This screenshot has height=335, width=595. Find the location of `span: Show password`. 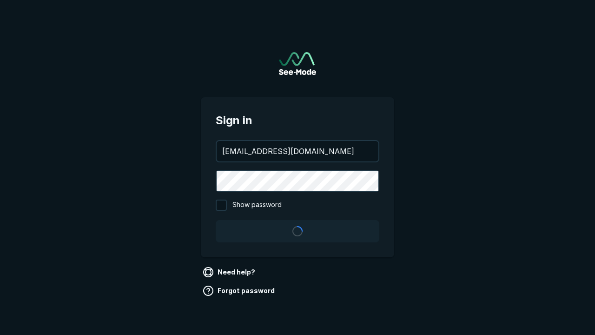

span: Show password is located at coordinates (257, 205).